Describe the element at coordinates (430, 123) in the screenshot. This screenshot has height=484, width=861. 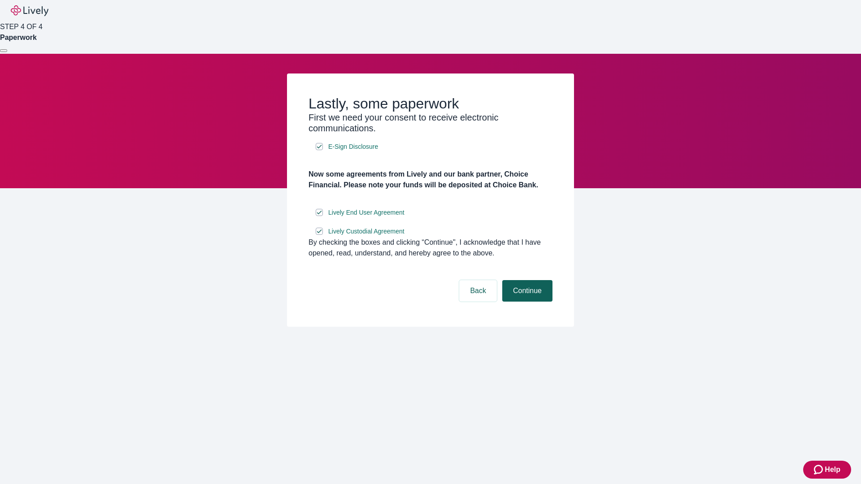
I see `h3: First we need your consent to receive electronic communications.` at that location.